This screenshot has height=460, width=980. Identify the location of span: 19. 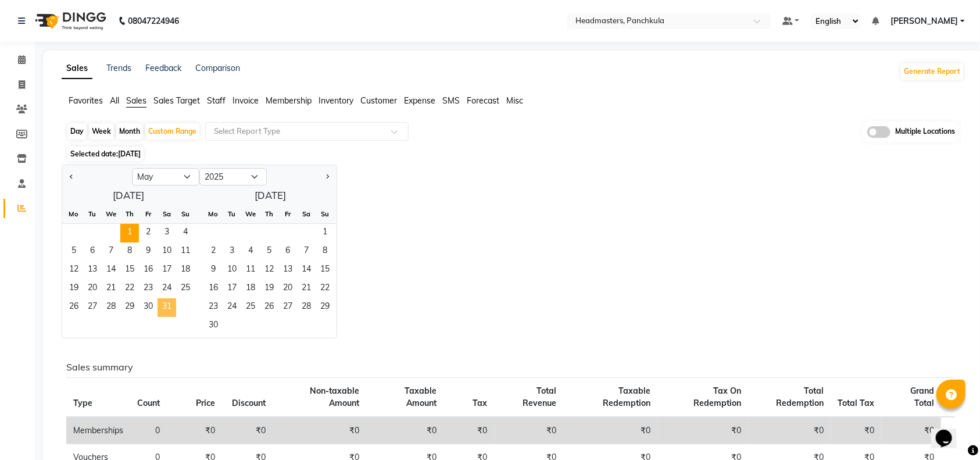
(269, 288).